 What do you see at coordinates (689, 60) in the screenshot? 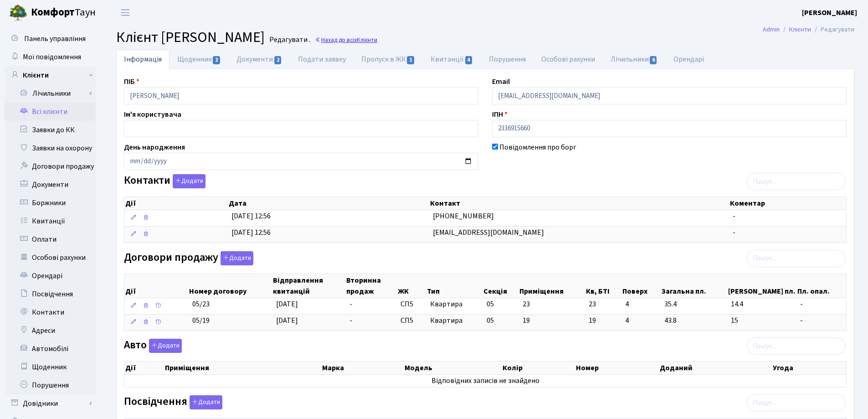
I see `a: Орендарі` at bounding box center [689, 60].